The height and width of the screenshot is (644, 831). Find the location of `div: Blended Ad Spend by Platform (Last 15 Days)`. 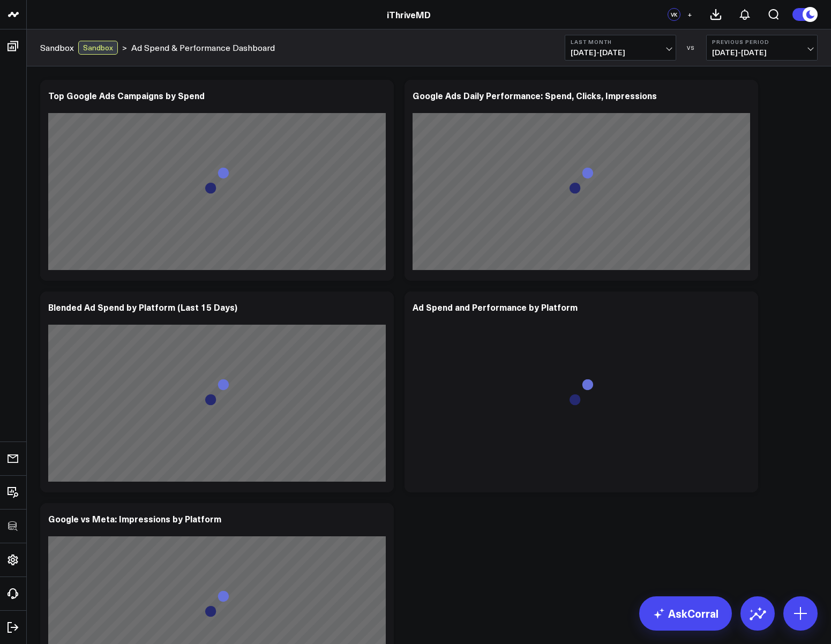

div: Blended Ad Spend by Platform (Last 15 Days) is located at coordinates (142, 308).